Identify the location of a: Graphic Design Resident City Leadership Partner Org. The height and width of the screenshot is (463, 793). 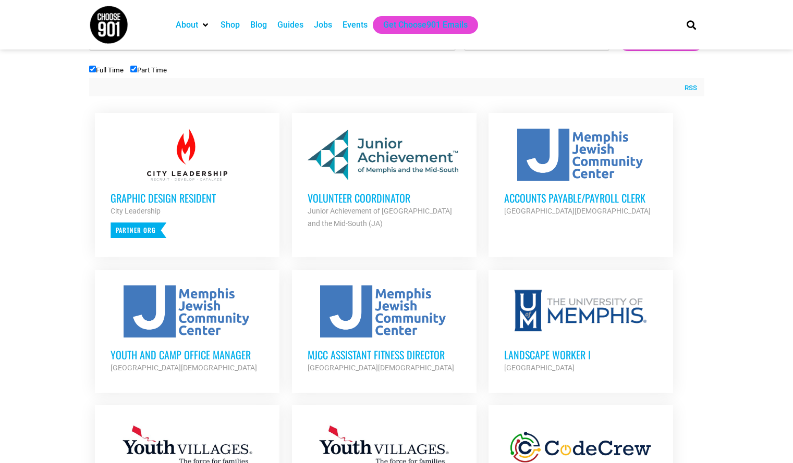
(187, 183).